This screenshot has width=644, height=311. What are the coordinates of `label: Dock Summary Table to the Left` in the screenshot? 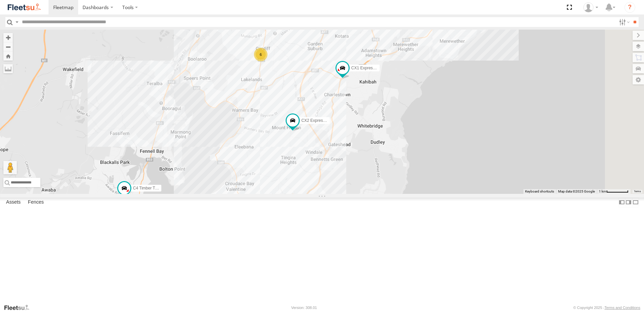 It's located at (622, 202).